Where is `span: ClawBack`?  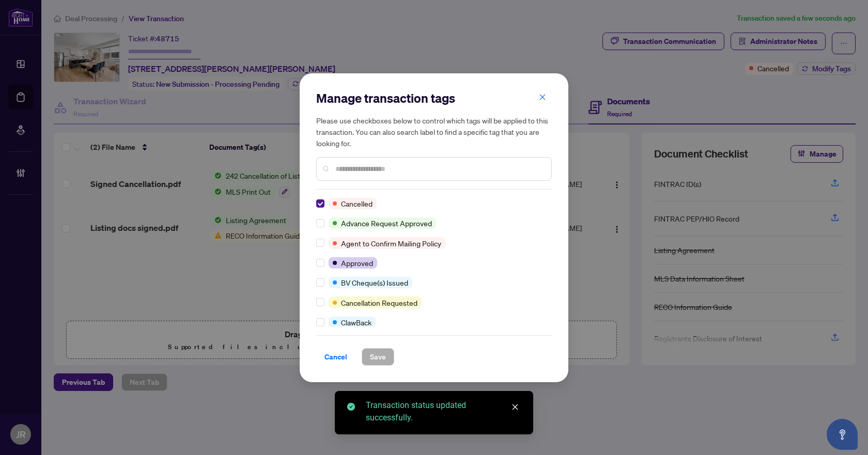
span: ClawBack is located at coordinates (356, 323).